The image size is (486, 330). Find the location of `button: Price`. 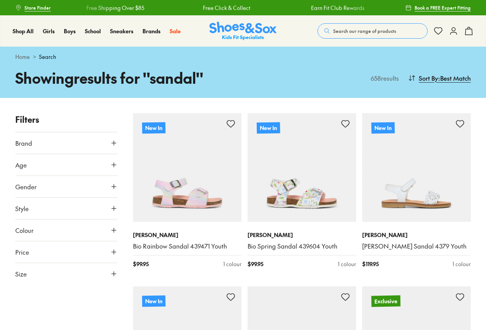

button: Price is located at coordinates (66, 252).